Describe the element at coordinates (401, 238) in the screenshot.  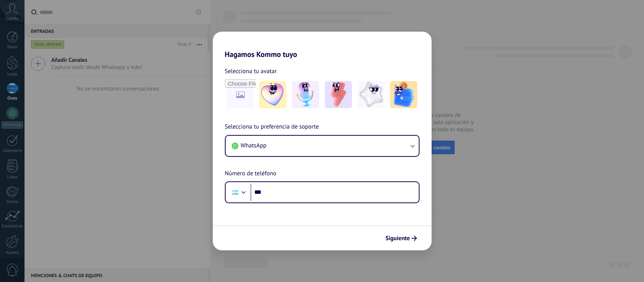
I see `button: Siguiente` at that location.